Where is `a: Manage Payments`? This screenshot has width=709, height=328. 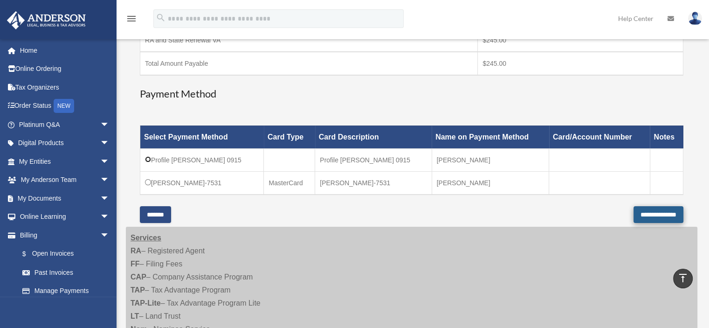 a: Manage Payments is located at coordinates (66, 291).